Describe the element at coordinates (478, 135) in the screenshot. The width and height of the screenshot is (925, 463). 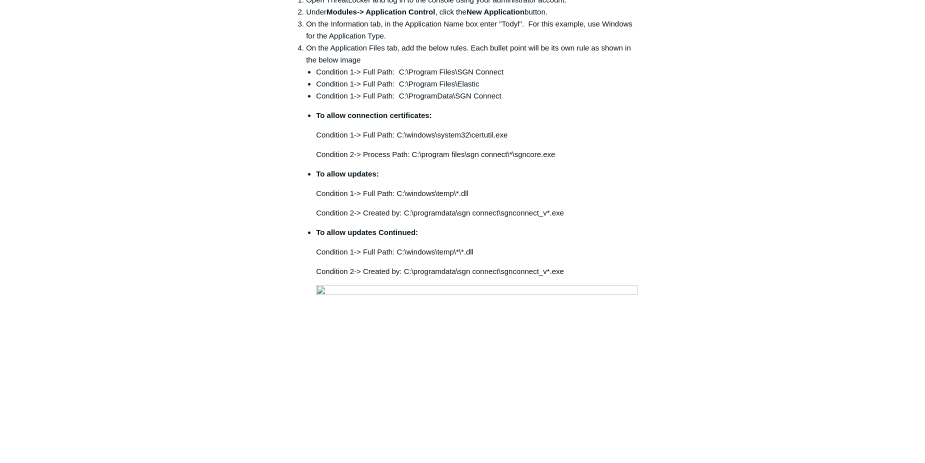
I see `p: Condition 1-> Full Path: C:\windows\system32\certutil.exe` at that location.